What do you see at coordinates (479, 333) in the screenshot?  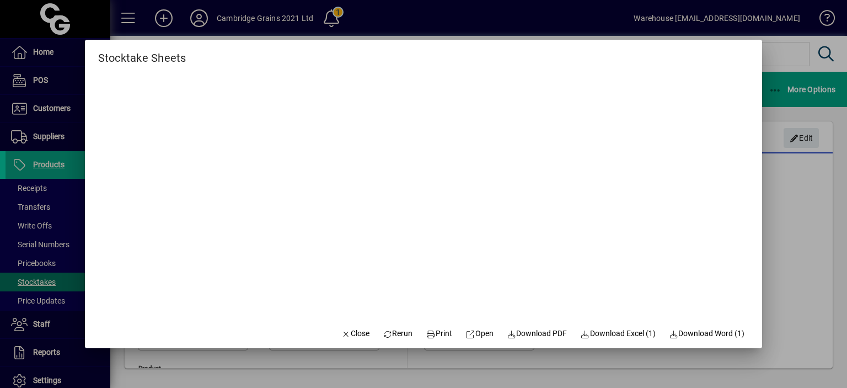 I see `span: Open` at bounding box center [479, 333].